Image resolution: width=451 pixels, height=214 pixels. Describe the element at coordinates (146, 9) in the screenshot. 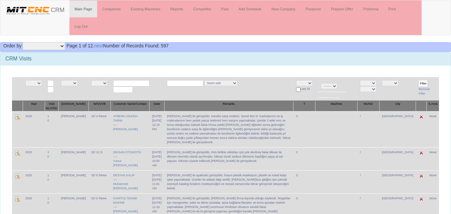

I see `a: Existing Machines` at that location.